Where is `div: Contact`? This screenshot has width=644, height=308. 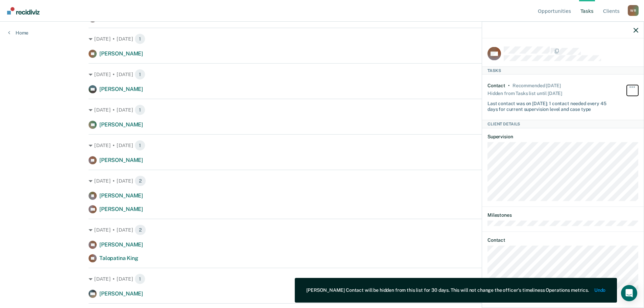 div: Contact is located at coordinates (496, 85).